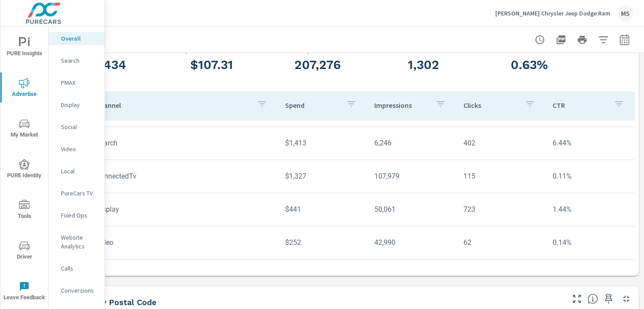  Describe the element at coordinates (24, 48) in the screenshot. I see `span: PURE Insights` at that location.